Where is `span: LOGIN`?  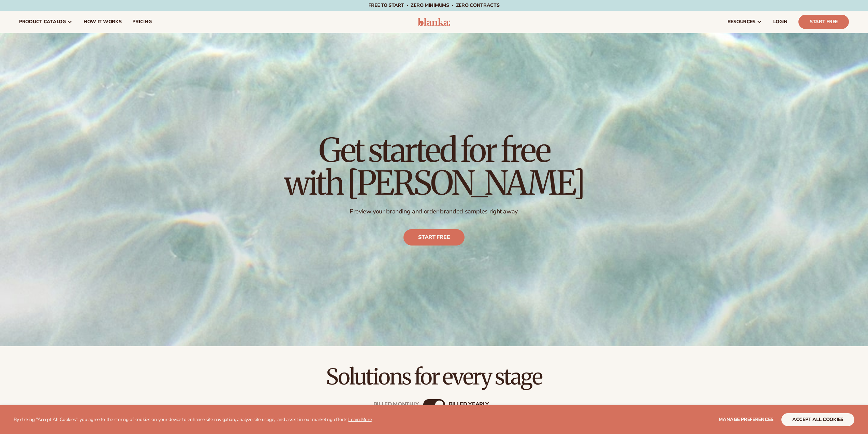
span: LOGIN is located at coordinates (780, 22).